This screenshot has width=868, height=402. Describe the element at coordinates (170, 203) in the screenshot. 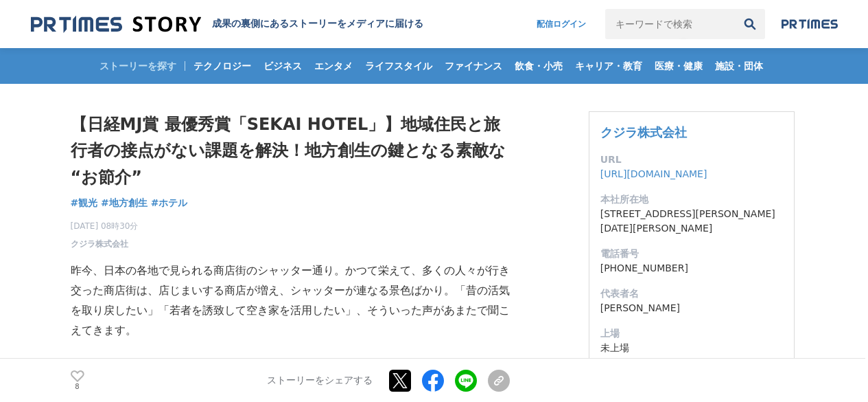

I see `a: #ホテル` at that location.